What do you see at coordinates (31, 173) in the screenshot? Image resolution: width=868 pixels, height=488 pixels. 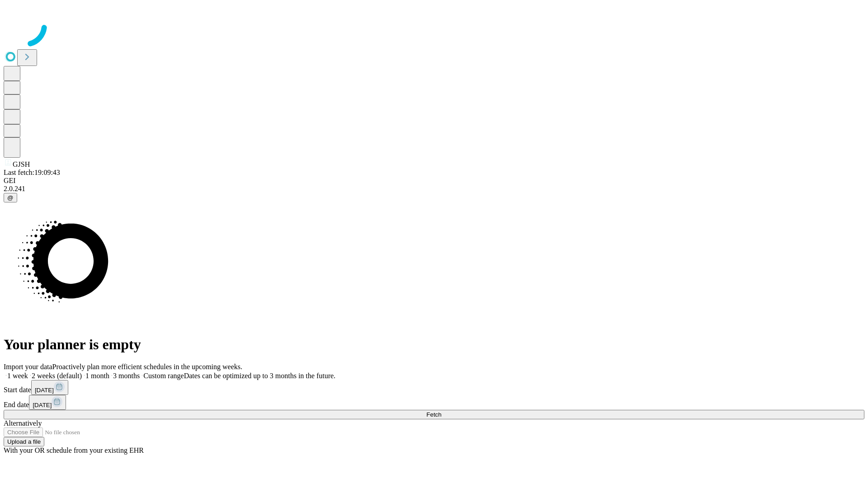 I see `span: Last fetch: 19:09:43` at bounding box center [31, 173].